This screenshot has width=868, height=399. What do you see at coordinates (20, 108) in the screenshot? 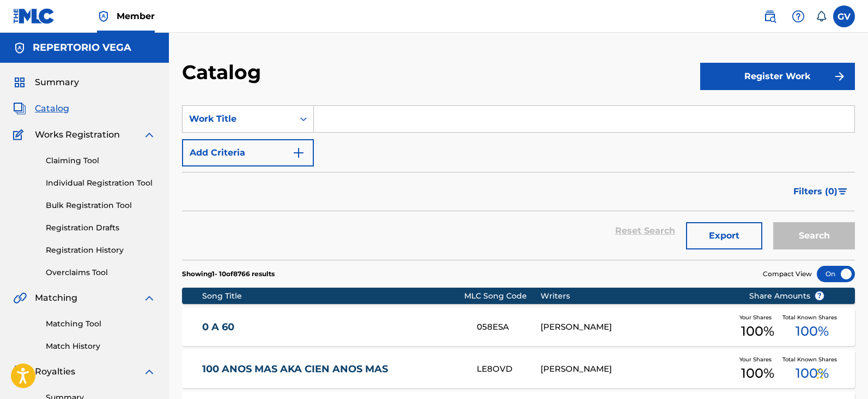
I see `img: Catalog` at bounding box center [20, 108].